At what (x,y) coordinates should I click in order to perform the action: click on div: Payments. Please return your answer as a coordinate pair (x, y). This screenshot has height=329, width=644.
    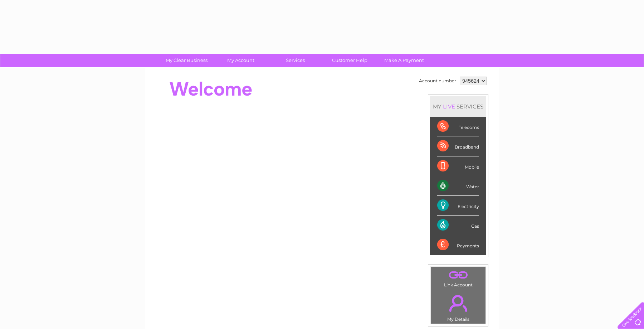
    Looking at the image, I should click on (458, 245).